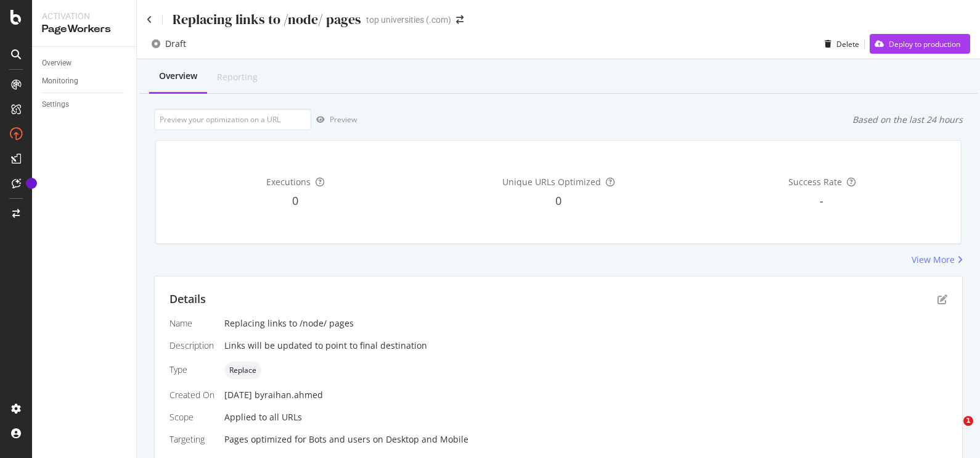 This screenshot has width=980, height=458. Describe the element at coordinates (920, 43) in the screenshot. I see `button: Deploy to production` at that location.